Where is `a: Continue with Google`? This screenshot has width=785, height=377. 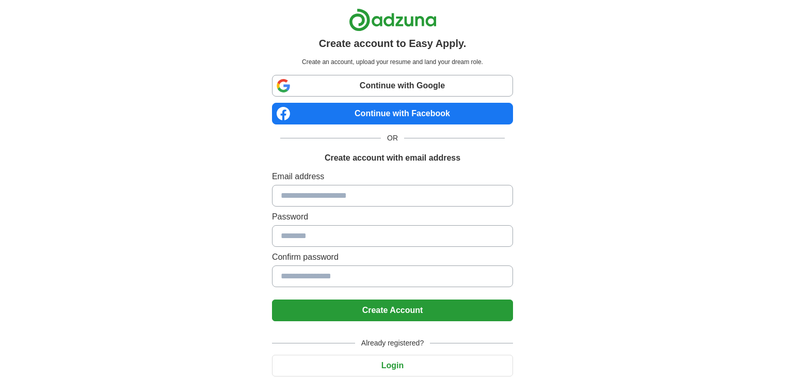 a: Continue with Google is located at coordinates (392, 86).